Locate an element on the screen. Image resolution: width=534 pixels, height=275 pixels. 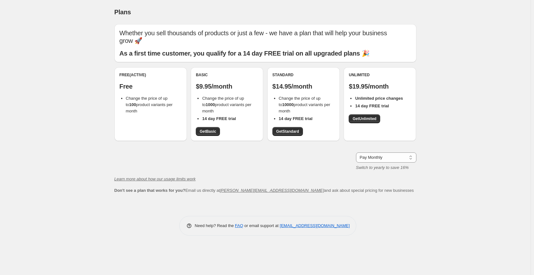
div: Unlimited is located at coordinates (380, 75).